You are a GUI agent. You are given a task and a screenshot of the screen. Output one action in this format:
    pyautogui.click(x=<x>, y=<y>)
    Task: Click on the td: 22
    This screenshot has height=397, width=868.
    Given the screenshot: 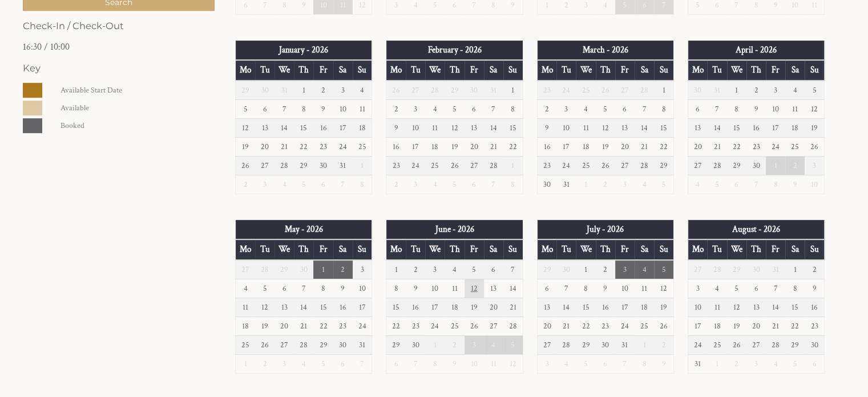 What is the action you would take?
    pyautogui.click(x=664, y=146)
    